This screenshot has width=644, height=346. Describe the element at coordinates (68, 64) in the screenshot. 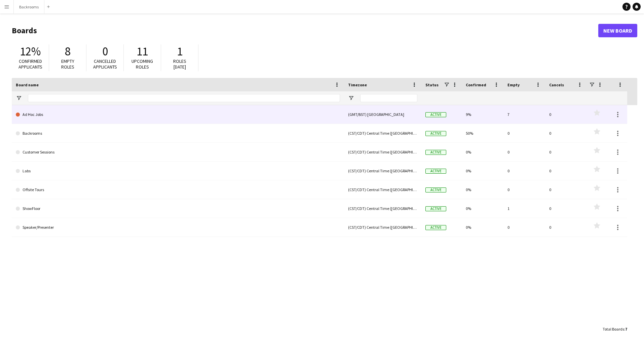

I see `span: Empty roles` at that location.